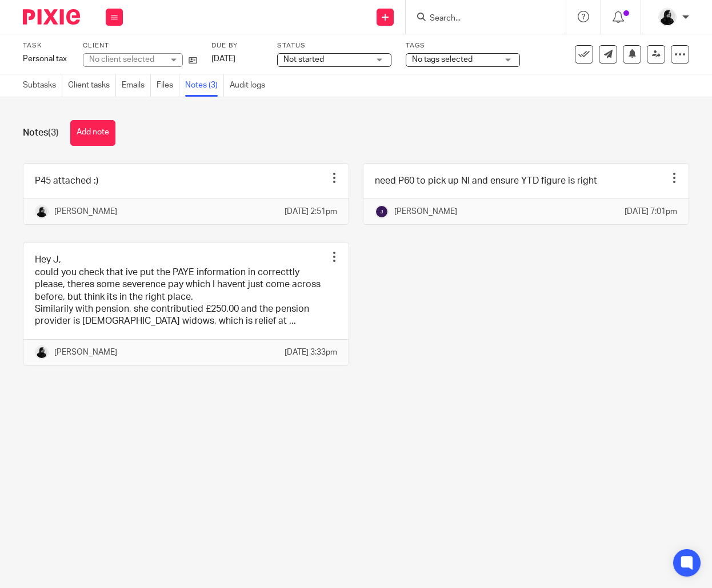 Image resolution: width=712 pixels, height=588 pixels. Describe the element at coordinates (45, 59) in the screenshot. I see `div: Personal tax` at that location.